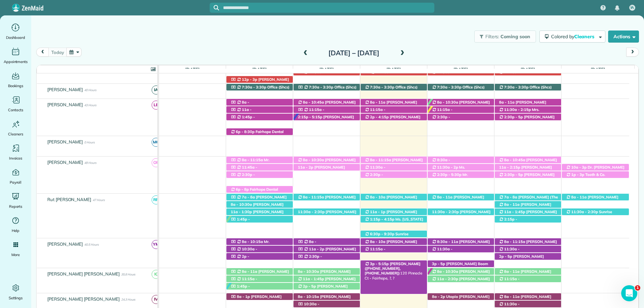 Image resolution: width=644 pixels, height=308 pixels. What do you see at coordinates (394, 264) in the screenshot?
I see `div: 120 Pinnacle Ct - Fairhope, ?, ?` at bounding box center [394, 264].